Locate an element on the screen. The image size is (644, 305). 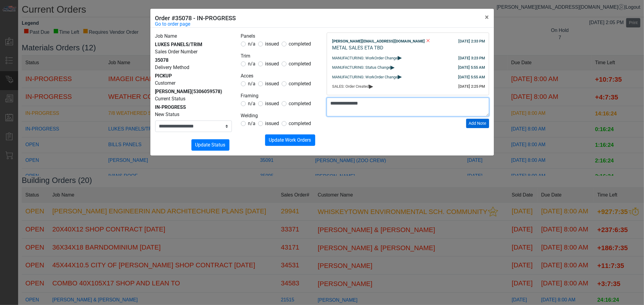
span: Add Note is located at coordinates (477, 123).